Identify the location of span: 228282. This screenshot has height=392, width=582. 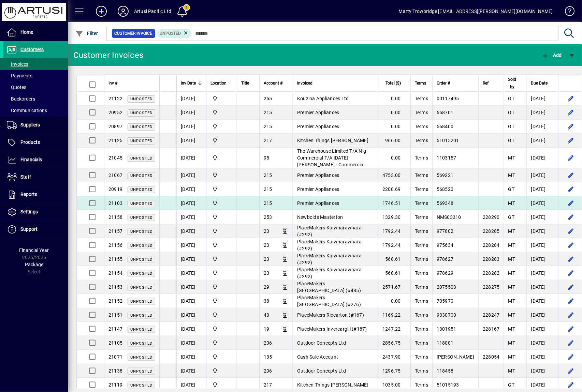
(491, 273).